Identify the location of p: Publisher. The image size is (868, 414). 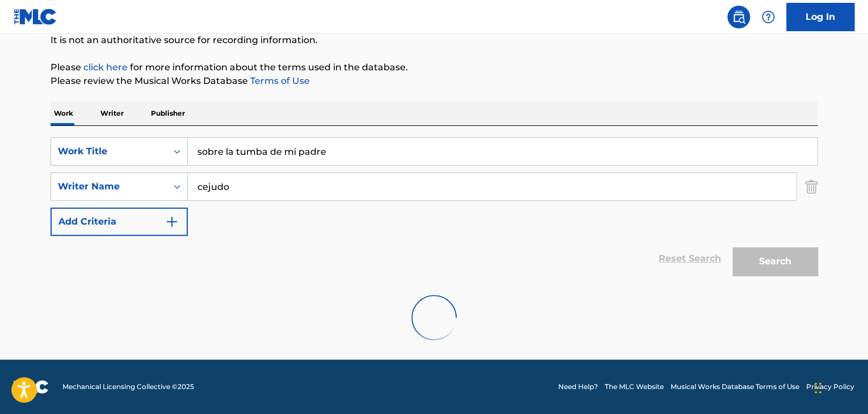
(168, 113).